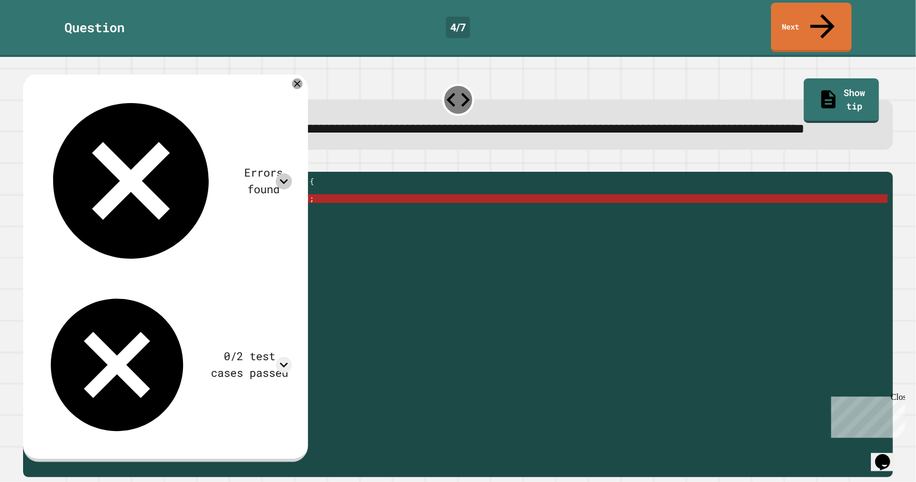 The image size is (916, 482). I want to click on a: Show tip, so click(841, 100).